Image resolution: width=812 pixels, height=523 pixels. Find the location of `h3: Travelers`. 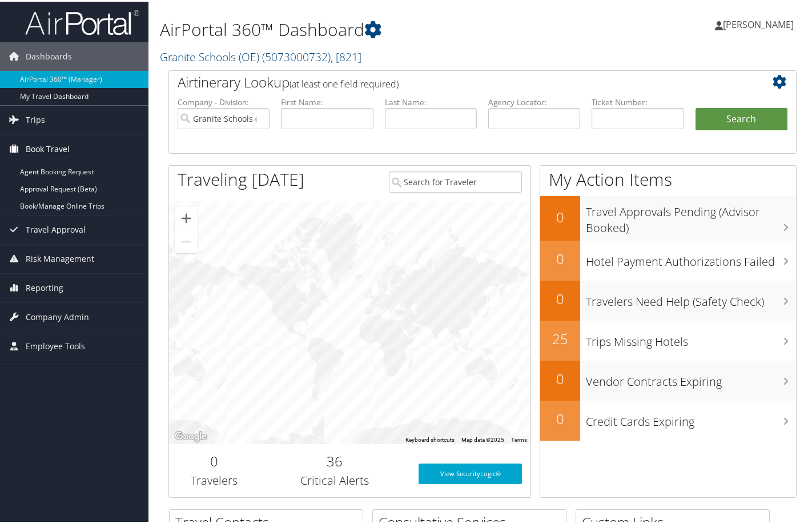

h3: Travelers is located at coordinates (214, 479).